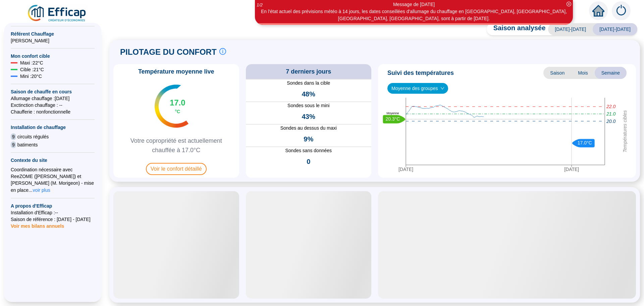 The width and height of the screenshot is (644, 306). Describe the element at coordinates (621, 11) in the screenshot. I see `img: alerts` at that location.